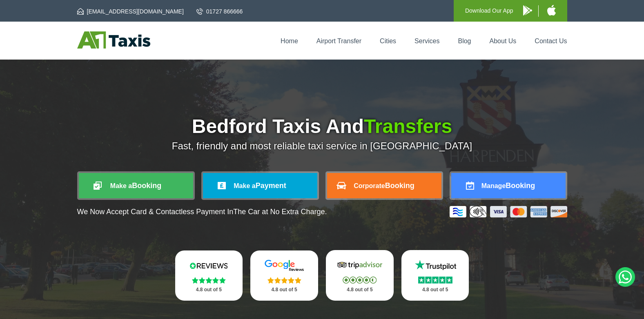  I want to click on img: A1 Taxis St Albans LTD, so click(114, 40).